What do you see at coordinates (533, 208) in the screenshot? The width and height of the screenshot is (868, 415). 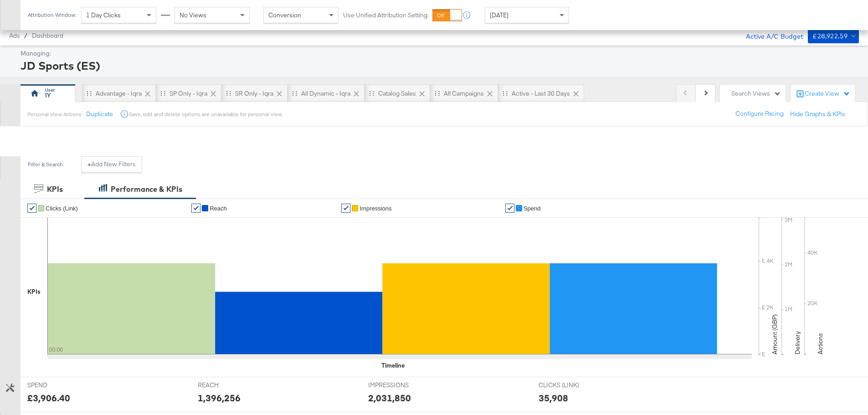 I see `span: Spend` at bounding box center [533, 208].